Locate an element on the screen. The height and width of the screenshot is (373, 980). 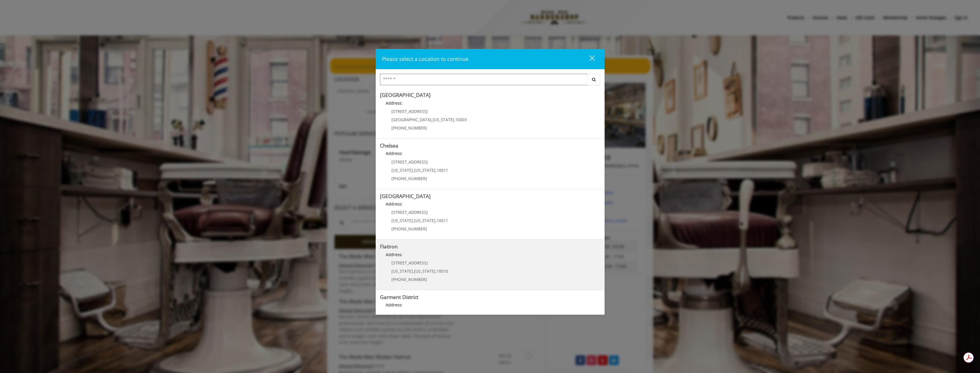
button: close dialog is located at coordinates (588, 59).